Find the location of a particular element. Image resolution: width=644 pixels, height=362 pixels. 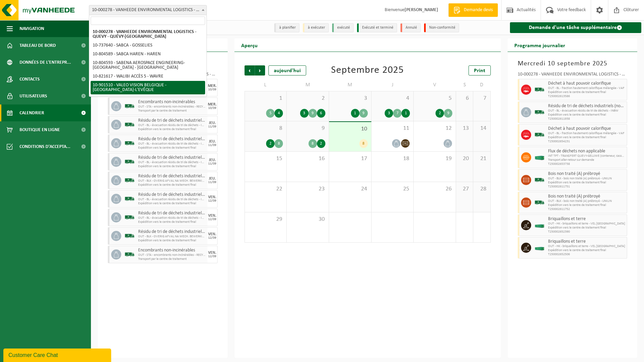

span: 12 is located at coordinates (434, 129).